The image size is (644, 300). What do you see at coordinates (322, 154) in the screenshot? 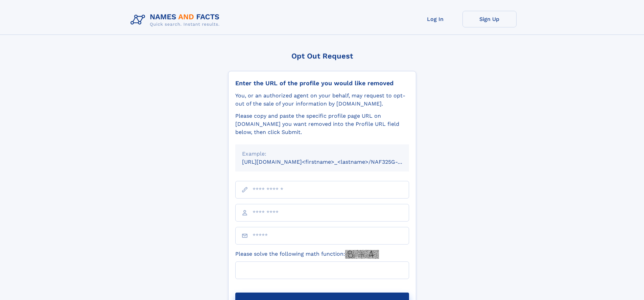
I see `div: Example:` at bounding box center [322, 154].